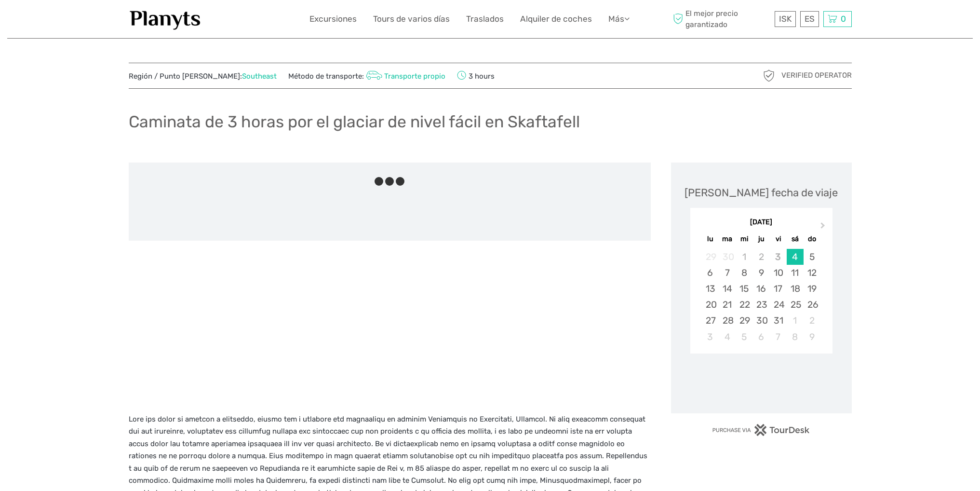 The width and height of the screenshot is (980, 491). Describe the element at coordinates (795, 304) in the screenshot. I see `div: Choose sábado, 25 de octubre de 2025` at that location.